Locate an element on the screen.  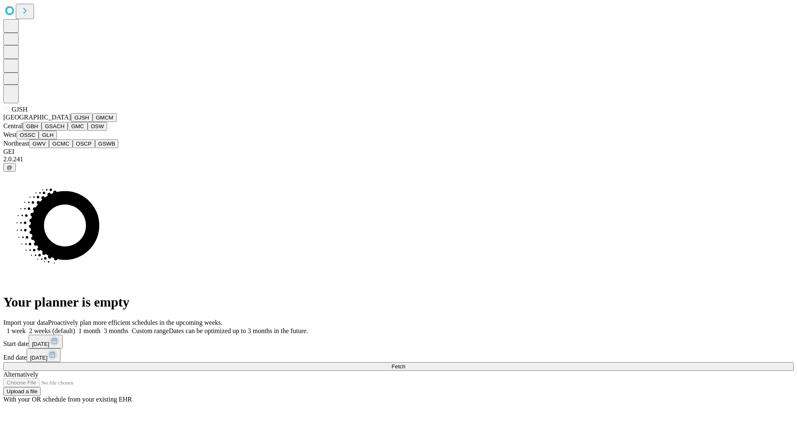
span: Dates can be optimized up to 3 months in the future. is located at coordinates (238, 331).